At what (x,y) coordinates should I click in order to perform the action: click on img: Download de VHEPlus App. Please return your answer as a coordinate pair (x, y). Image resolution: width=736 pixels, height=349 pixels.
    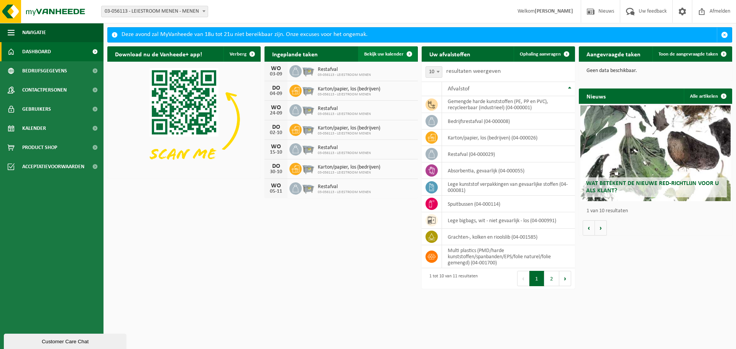
    Looking at the image, I should click on (184, 119).